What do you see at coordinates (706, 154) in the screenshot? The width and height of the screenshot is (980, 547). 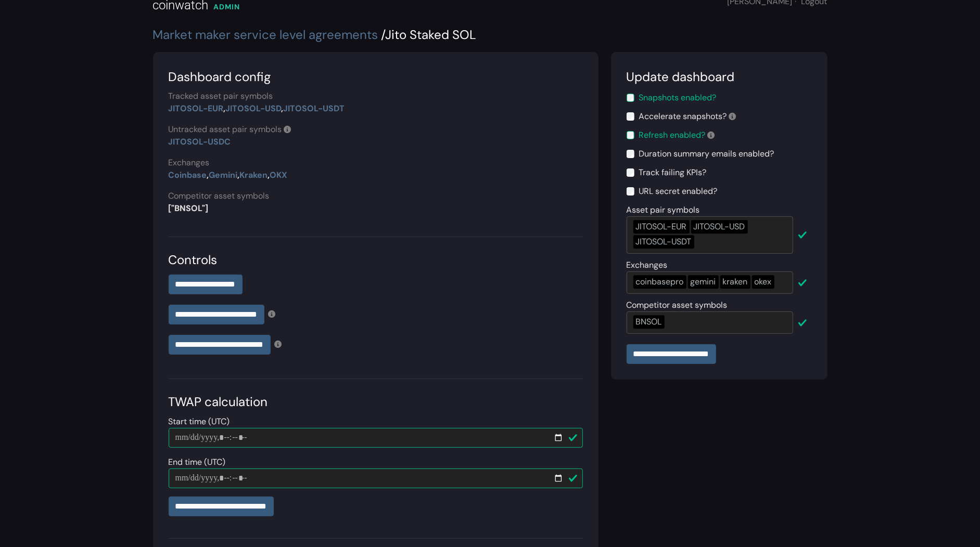 I see `label: Duration summary emails enabled?` at bounding box center [706, 154].